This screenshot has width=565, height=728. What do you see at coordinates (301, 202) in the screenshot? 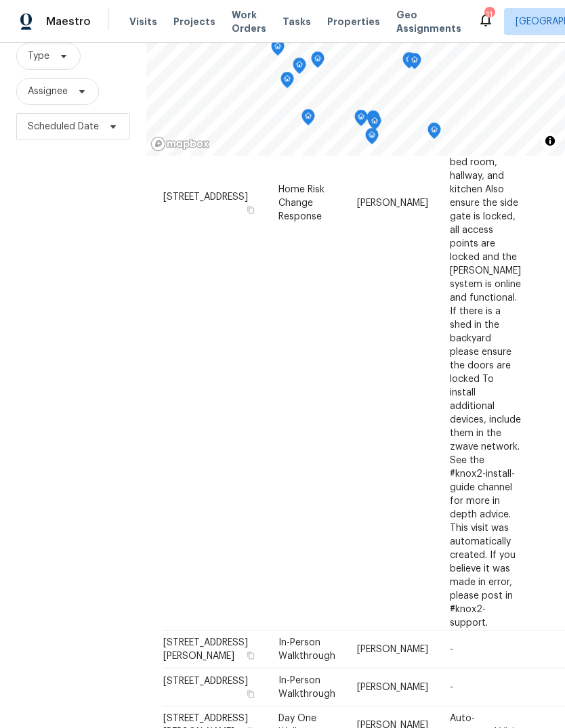
I see `span: Home Risk Change Response` at bounding box center [301, 202].